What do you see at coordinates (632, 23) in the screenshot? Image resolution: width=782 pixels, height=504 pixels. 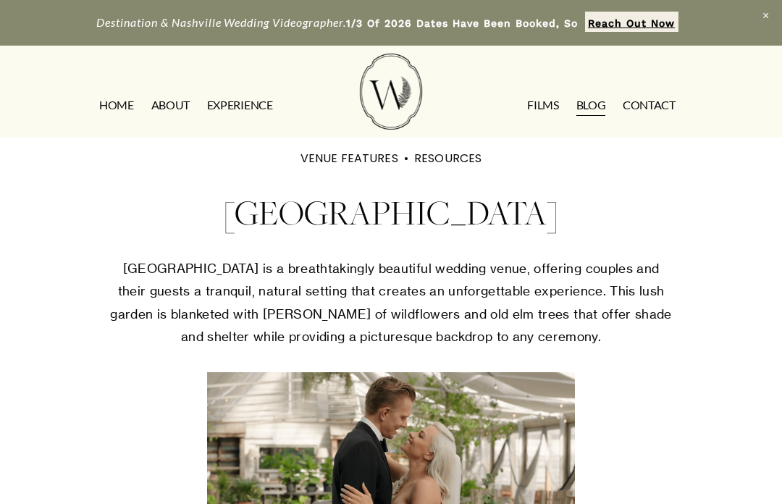 I see `strong: Reach Out Now` at bounding box center [632, 23].